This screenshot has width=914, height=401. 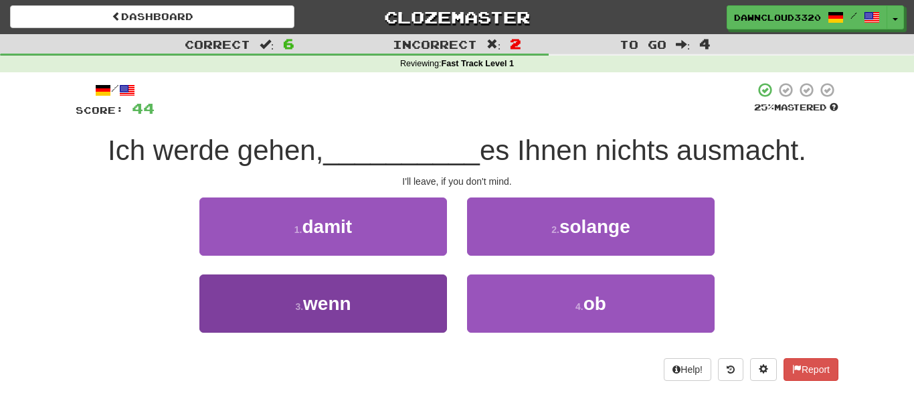 I want to click on span: To go, so click(x=643, y=44).